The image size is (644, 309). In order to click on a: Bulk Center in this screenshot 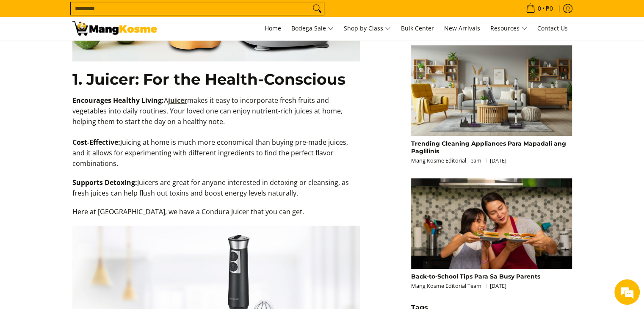, I will do `click(418, 28)`.